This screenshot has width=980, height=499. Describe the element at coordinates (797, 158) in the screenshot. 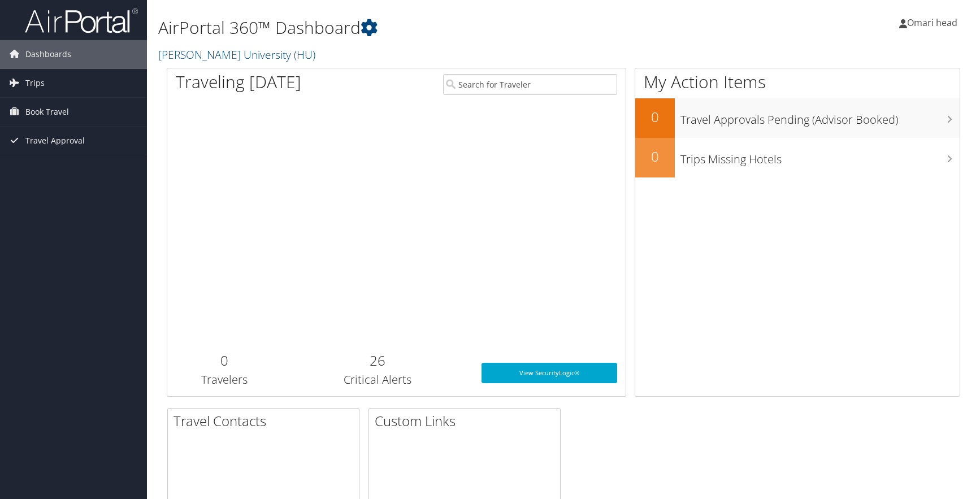

I see `a: 0Trips Missing Hotels` at that location.